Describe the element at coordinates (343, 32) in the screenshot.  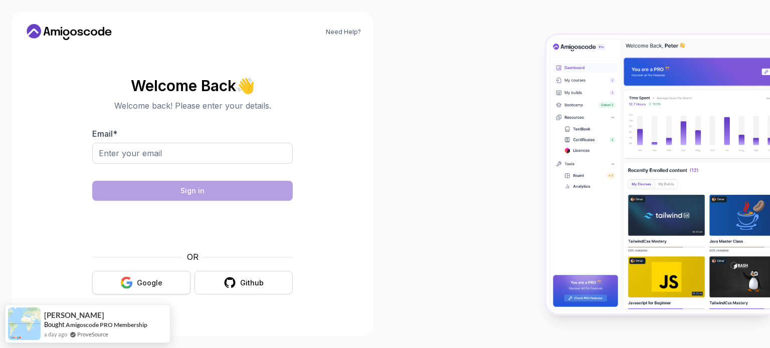
I see `a: Need Help?` at that location.